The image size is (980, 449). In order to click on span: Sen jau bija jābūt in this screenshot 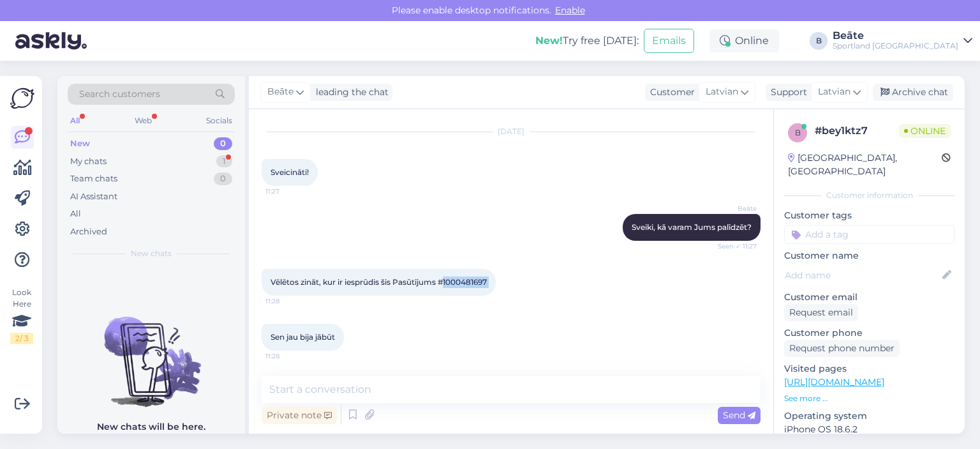, I will do `click(303, 337)`.